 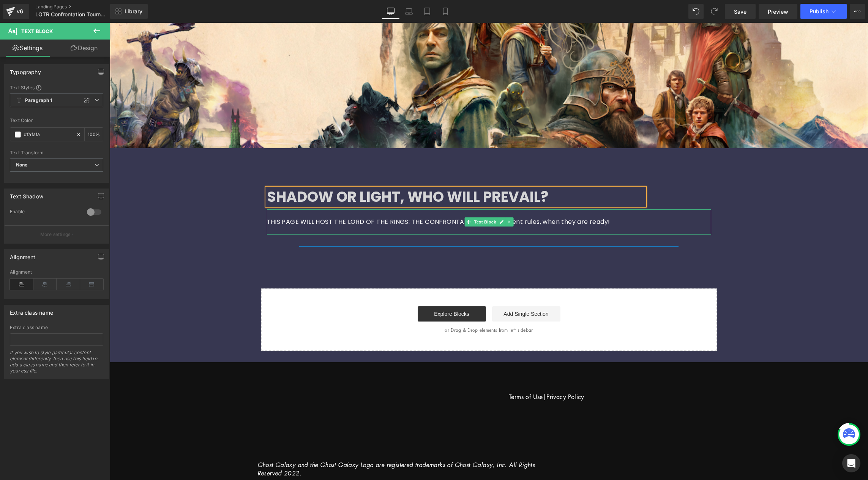 I want to click on button: Publish, so click(x=823, y=12).